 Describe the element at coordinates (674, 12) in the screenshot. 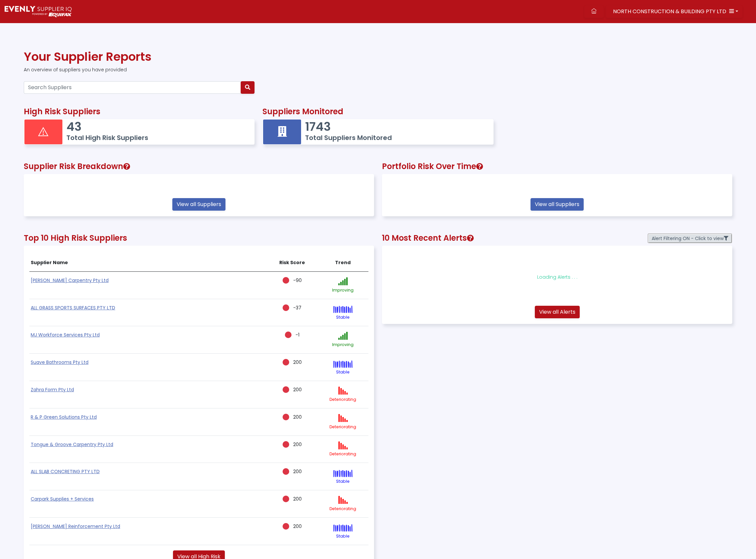

I see `button: NORTH CONSTRUCTION & BUILDING PTY LTD` at that location.